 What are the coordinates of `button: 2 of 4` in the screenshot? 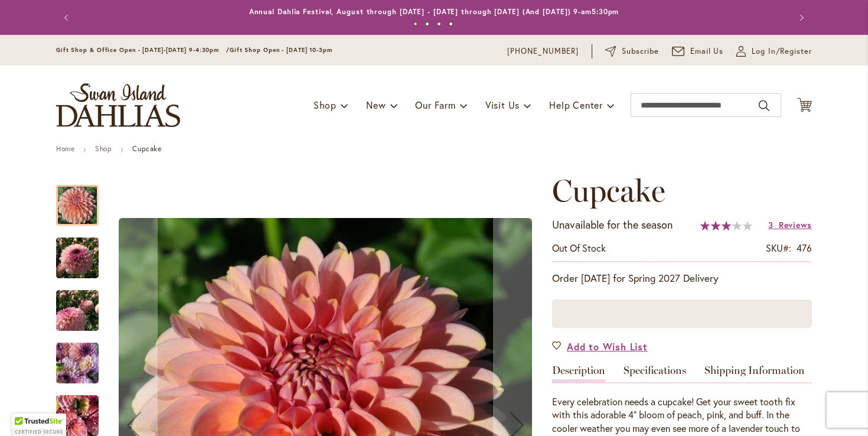 It's located at (427, 23).